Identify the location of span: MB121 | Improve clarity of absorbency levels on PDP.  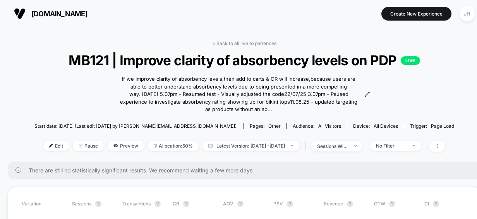
(244, 60).